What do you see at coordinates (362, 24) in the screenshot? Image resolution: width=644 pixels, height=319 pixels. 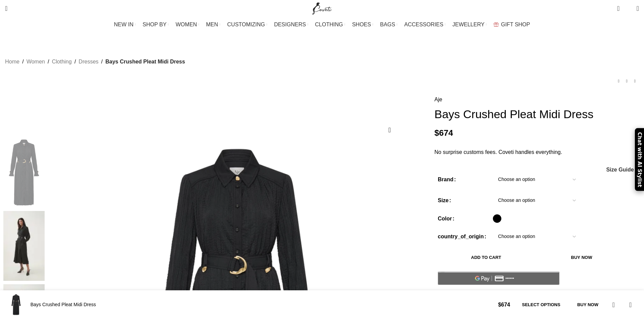 I see `span: SHOES` at bounding box center [362, 24].